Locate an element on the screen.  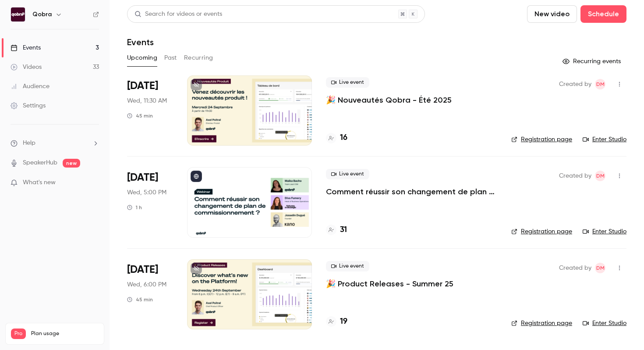
p: 🎉 Nouveautés Qobra - Été 2025 is located at coordinates (388, 100).